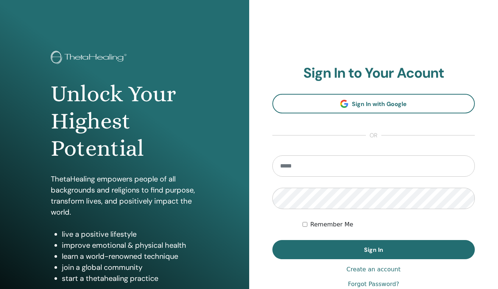 This screenshot has height=289, width=498. Describe the element at coordinates (373, 284) in the screenshot. I see `a: Forgot Password?` at that location.